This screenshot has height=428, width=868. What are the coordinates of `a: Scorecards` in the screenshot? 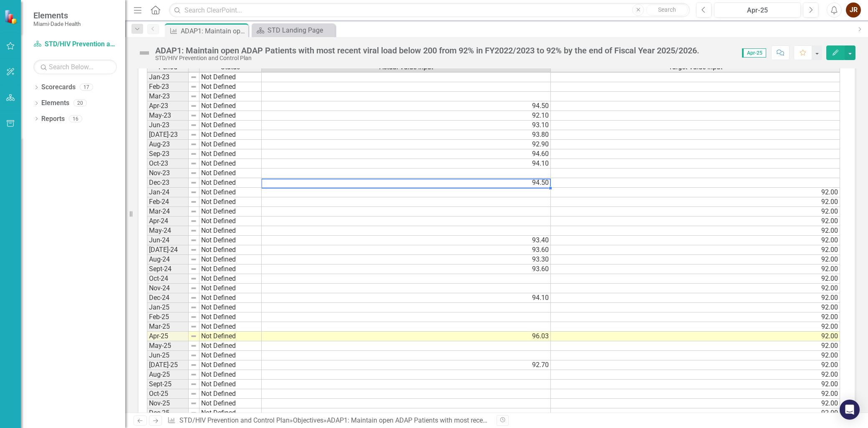 It's located at (59, 87).